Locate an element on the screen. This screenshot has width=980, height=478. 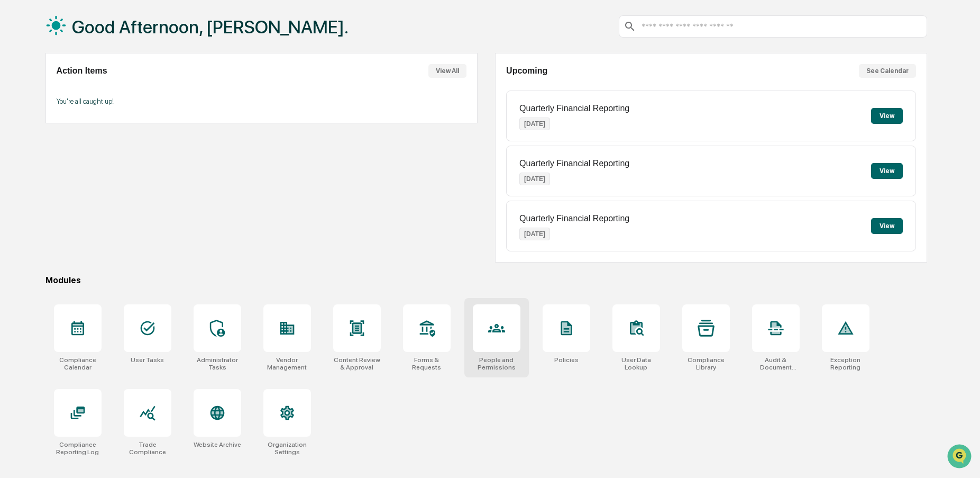
div: Vendor Management is located at coordinates (287, 364).